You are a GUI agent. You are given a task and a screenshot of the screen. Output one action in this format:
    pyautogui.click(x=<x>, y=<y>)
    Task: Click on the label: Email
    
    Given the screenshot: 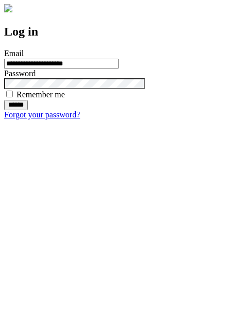 What is the action you would take?
    pyautogui.click(x=14, y=53)
    